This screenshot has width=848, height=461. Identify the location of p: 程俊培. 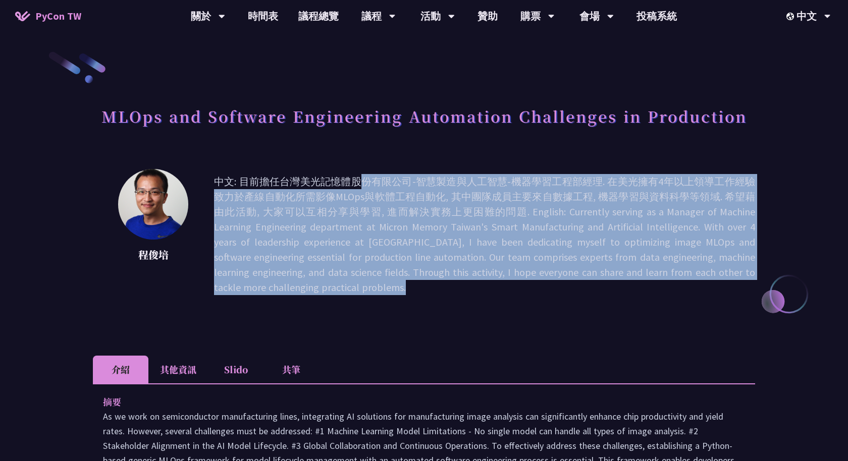
(153, 255).